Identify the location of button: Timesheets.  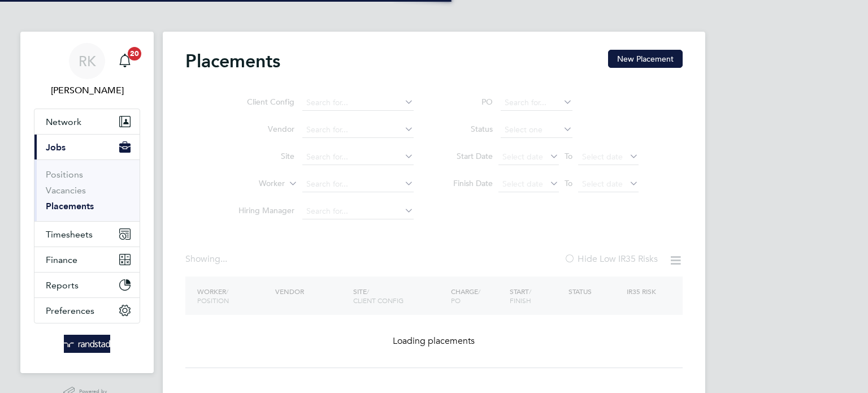
(87, 234).